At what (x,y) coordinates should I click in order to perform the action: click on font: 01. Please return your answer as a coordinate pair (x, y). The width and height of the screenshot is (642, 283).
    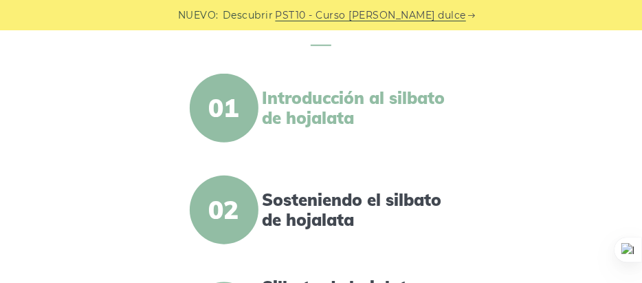
    Looking at the image, I should click on (224, 107).